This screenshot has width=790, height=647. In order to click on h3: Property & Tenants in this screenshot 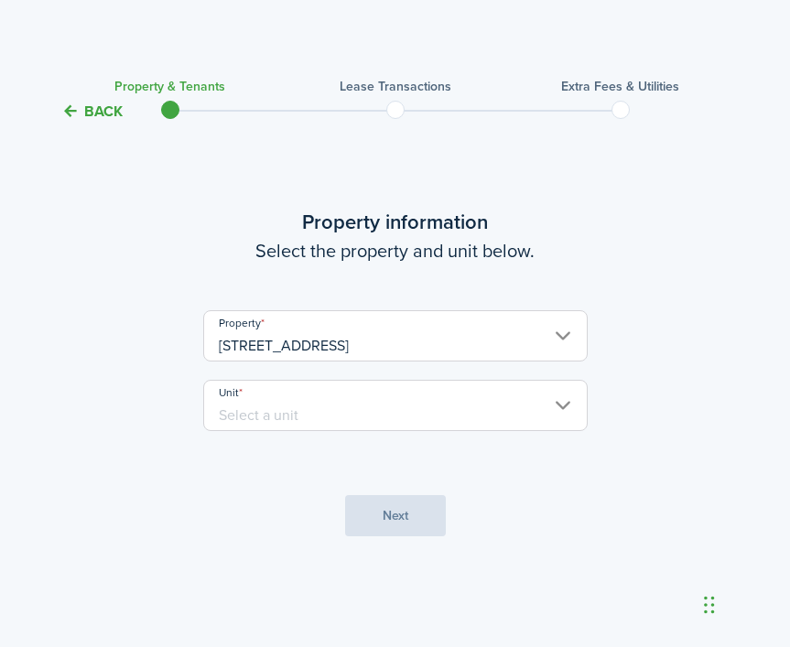, I will do `click(169, 86)`.